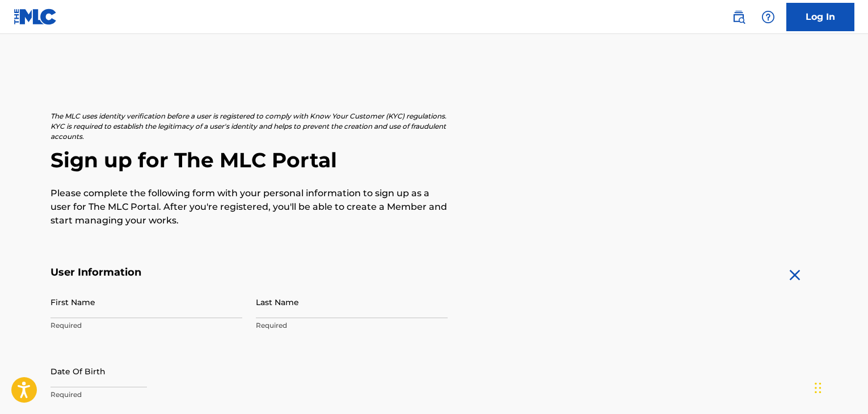 The width and height of the screenshot is (868, 414). I want to click on p: The MLC uses identity verification before a user is registered to comply with Know Your Customer ..., so click(249, 127).